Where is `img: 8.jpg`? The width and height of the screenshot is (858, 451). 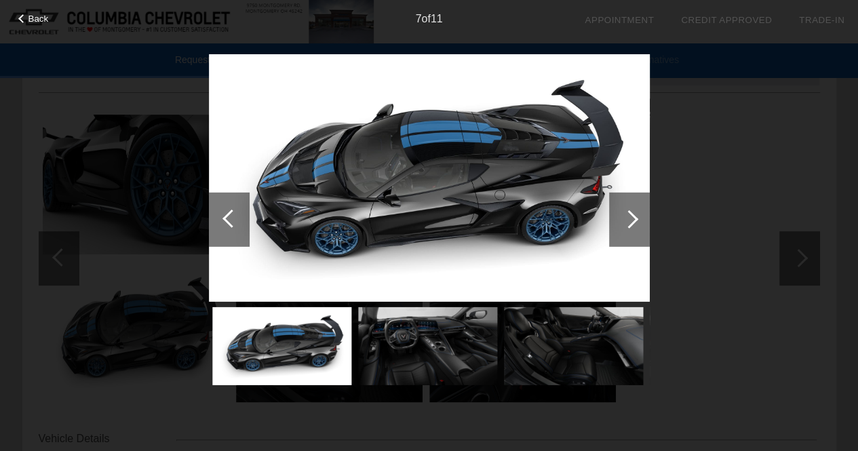 img: 8.jpg is located at coordinates (427, 346).